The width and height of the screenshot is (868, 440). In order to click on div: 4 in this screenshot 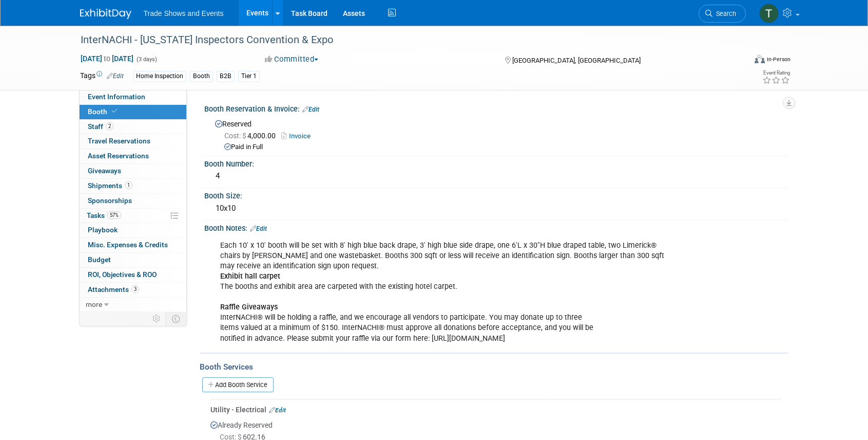, I will do `click(497, 176)`.